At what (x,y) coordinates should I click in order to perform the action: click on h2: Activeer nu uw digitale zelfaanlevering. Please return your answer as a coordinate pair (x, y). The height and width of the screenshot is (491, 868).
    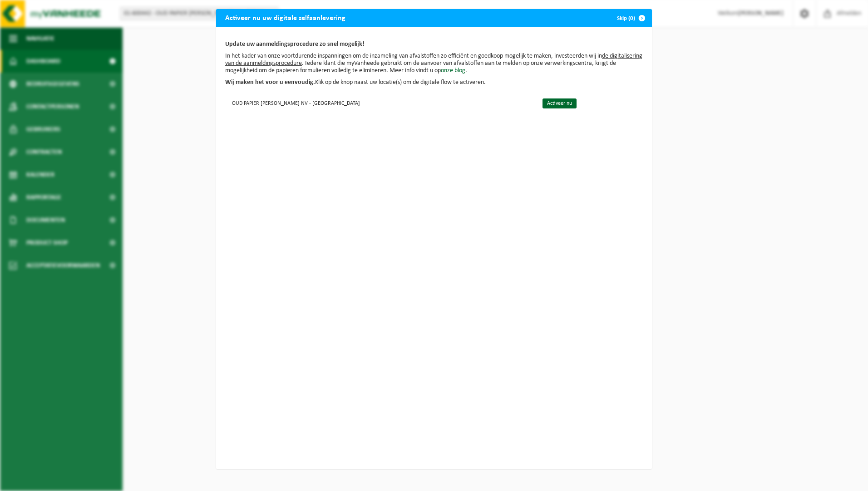
    Looking at the image, I should click on (285, 17).